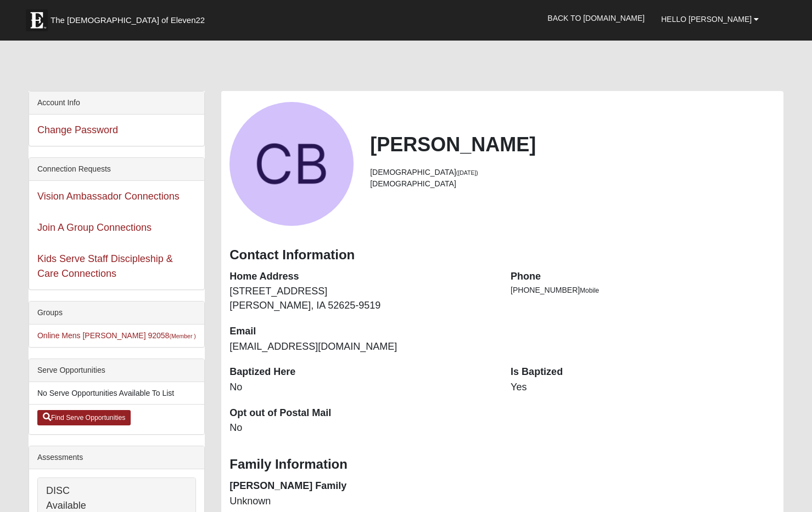 Image resolution: width=812 pixels, height=512 pixels. I want to click on a: Kids Serve Staff Discipleship & Care Connections, so click(105, 266).